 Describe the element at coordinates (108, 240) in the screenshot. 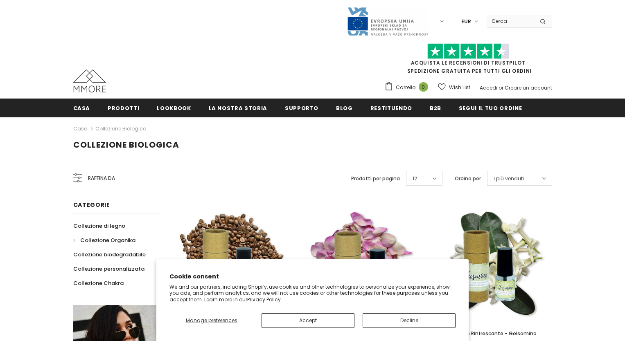

I see `span: Collezione Organika` at that location.